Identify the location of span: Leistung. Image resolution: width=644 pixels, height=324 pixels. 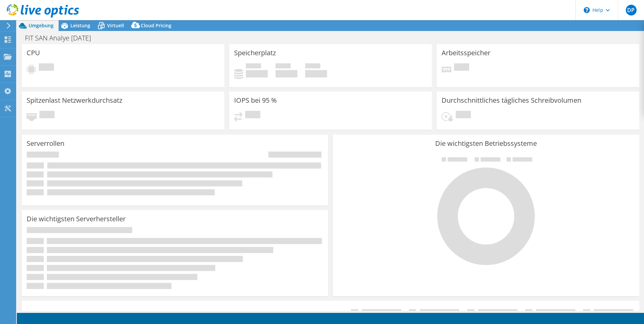
(80, 25).